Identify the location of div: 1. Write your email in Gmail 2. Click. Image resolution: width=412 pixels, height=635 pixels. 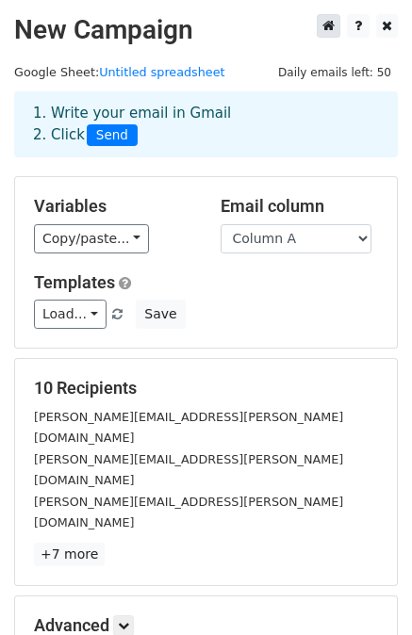
(206, 124).